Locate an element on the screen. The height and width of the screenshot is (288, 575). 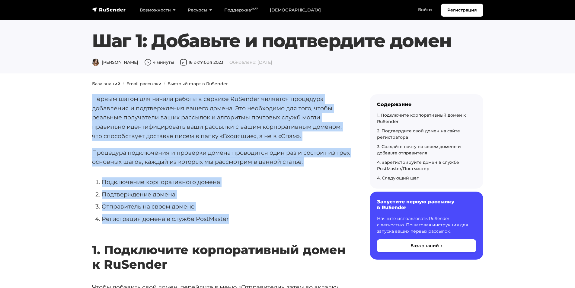
p: Первым шагом для начала работы в сервисе RuSender является процедура добавления и подтверждения в... is located at coordinates (221, 117).